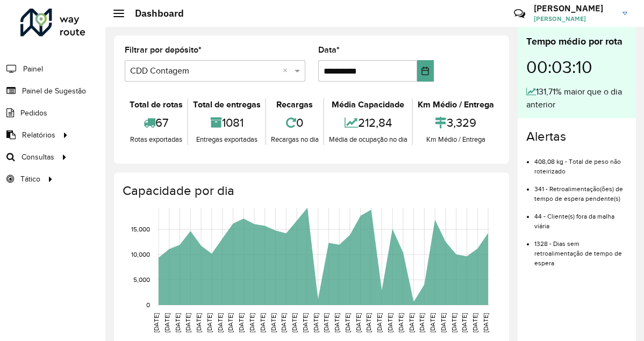 The height and width of the screenshot is (341, 644). What do you see at coordinates (425, 71) in the screenshot?
I see `button: Choose Date` at bounding box center [425, 71].